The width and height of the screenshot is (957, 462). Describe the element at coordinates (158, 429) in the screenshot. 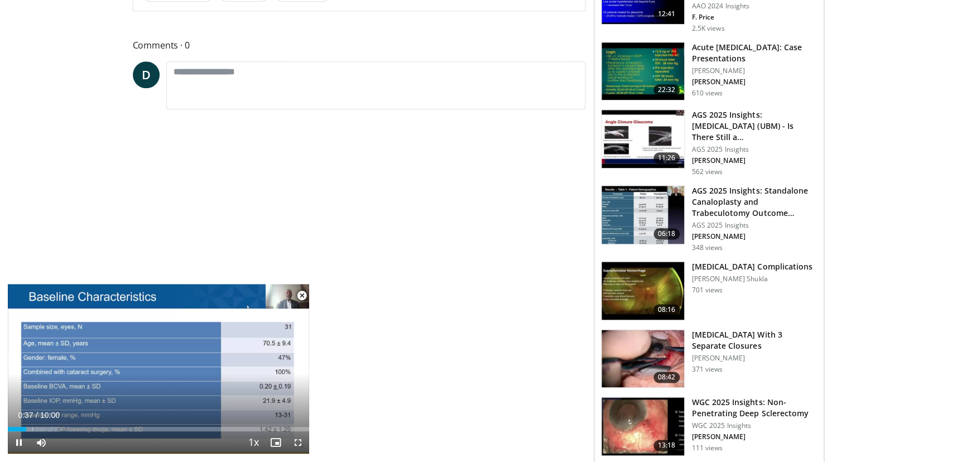

I see `div: Progress Bar` at that location.